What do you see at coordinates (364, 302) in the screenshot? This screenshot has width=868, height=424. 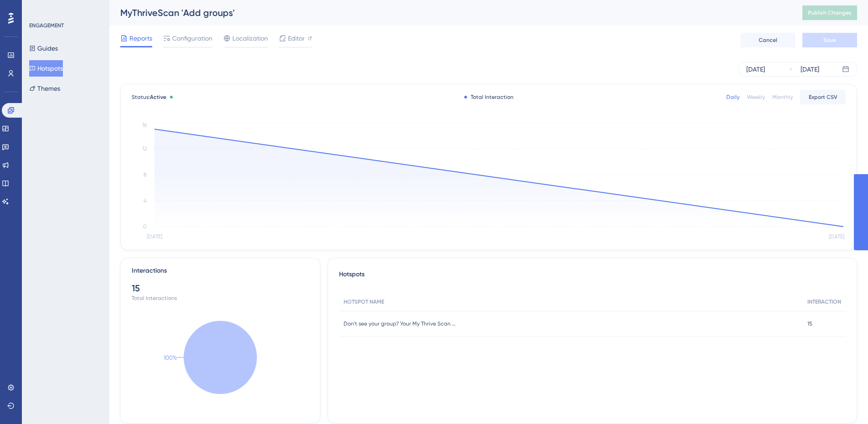 I see `span: HOTSPOT NAME` at bounding box center [364, 302].